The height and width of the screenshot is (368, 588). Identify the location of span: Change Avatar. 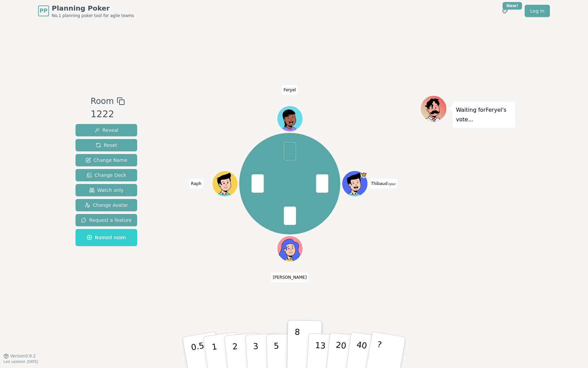
(106, 205).